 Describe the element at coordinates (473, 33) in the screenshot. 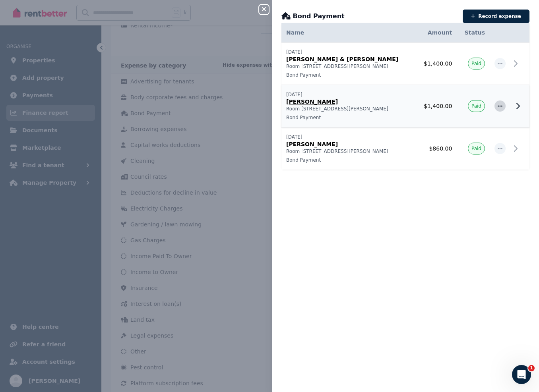

I see `th: Status` at that location.